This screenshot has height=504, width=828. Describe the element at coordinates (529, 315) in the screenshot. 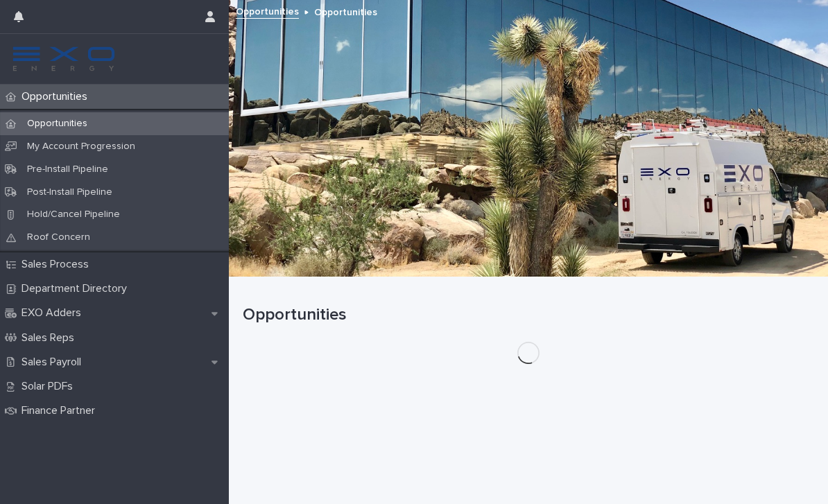

I see `h1: Opportunities` at that location.